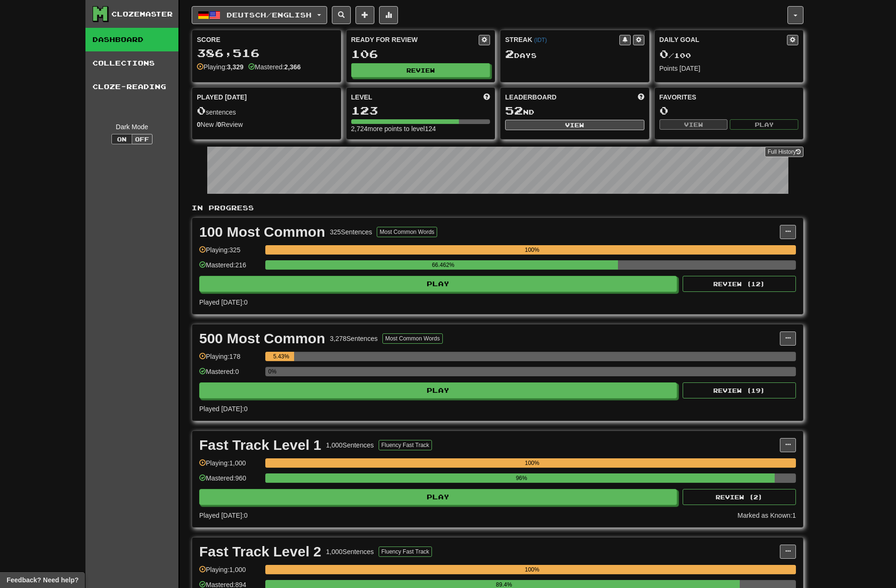 Image resolution: width=896 pixels, height=588 pixels. Describe the element at coordinates (521, 478) in the screenshot. I see `div: 96%` at that location.